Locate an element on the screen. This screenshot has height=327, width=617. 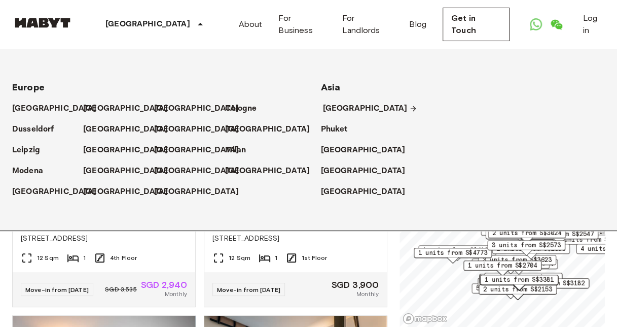
a: Get in Touch is located at coordinates (476, 24).